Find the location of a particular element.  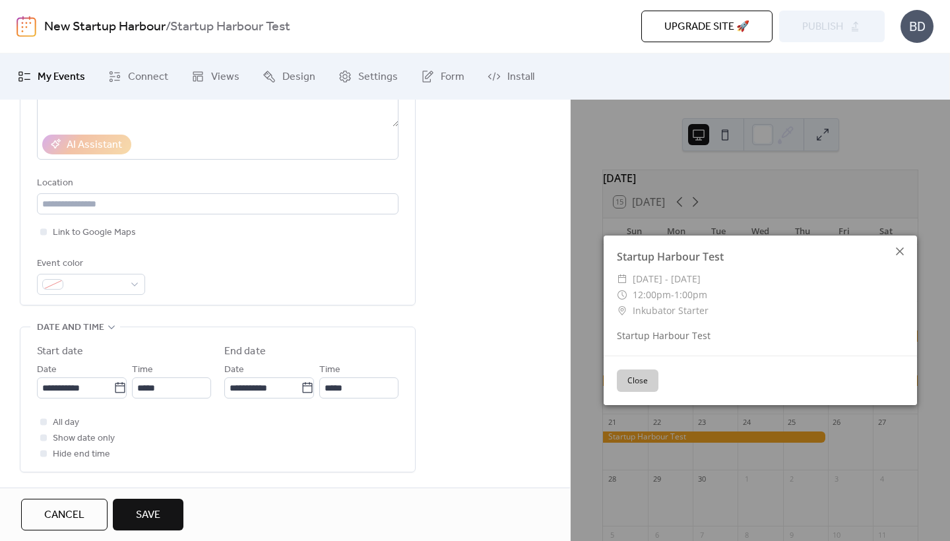

span: Form is located at coordinates (453, 77).